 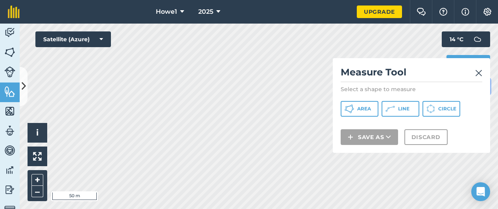 What do you see at coordinates (421, 12) in the screenshot?
I see `img: Two speech bubbles overlapping with the left bubble in the forefront` at bounding box center [421, 12].